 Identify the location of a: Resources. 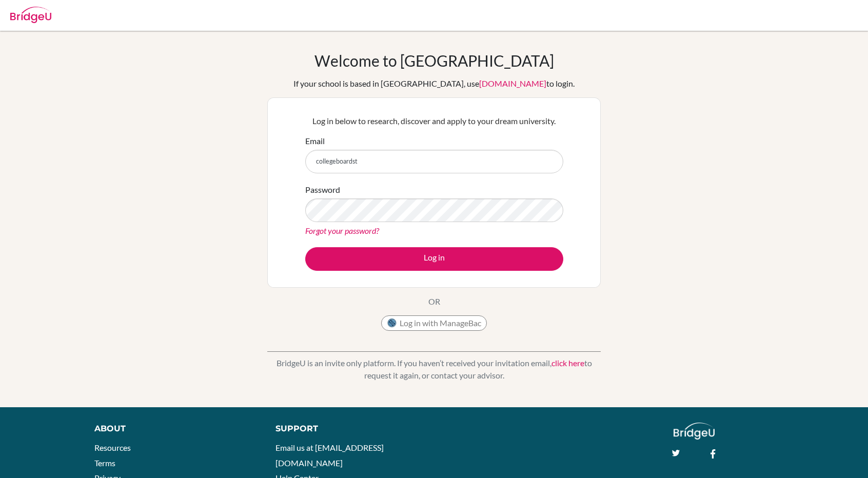
(113, 447).